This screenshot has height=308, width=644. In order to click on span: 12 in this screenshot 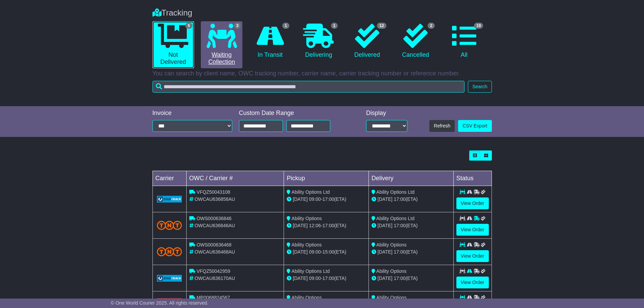, I will do `click(382, 26)`.